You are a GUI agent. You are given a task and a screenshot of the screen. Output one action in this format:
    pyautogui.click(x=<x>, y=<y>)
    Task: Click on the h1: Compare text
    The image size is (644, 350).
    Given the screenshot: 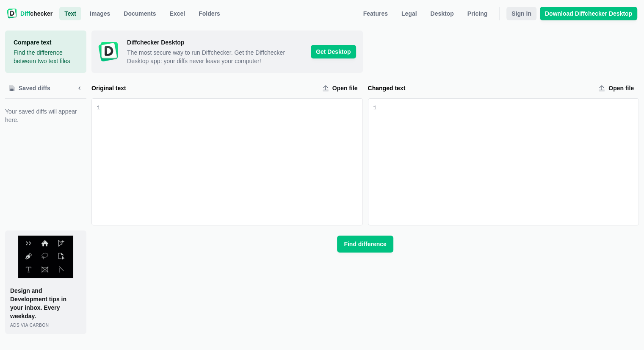 What is the action you would take?
    pyautogui.click(x=46, y=42)
    